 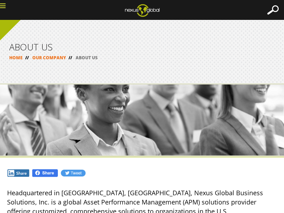 What do you see at coordinates (18, 173) in the screenshot?
I see `img: In.jpg` at bounding box center [18, 173].